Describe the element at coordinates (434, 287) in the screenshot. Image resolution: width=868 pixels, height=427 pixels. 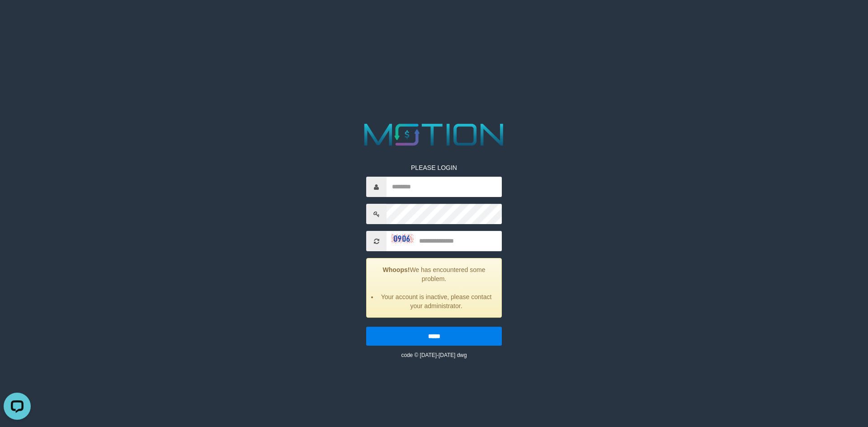
I see `div: We has encountered some problem.` at that location.